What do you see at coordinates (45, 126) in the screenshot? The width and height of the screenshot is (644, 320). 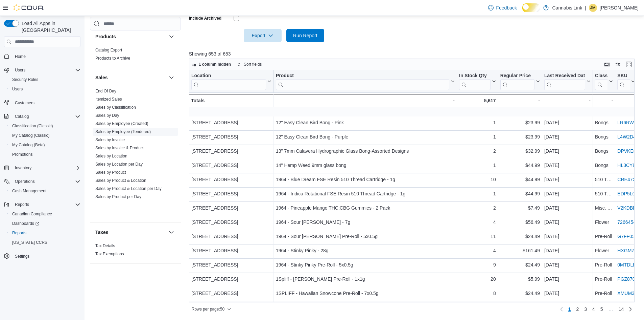 I see `button: Classification (Classic)` at bounding box center [45, 126].